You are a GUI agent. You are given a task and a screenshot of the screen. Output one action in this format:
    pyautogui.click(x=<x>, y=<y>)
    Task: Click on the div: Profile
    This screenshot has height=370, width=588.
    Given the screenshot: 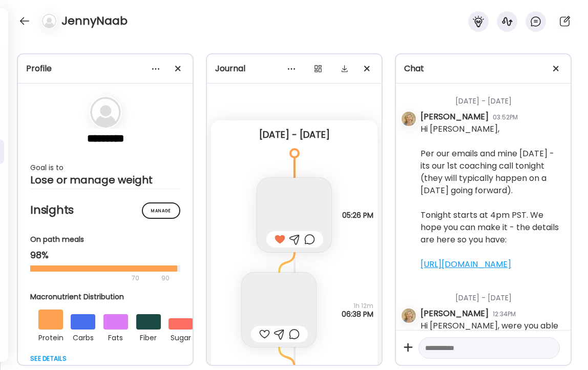 What is the action you would take?
    pyautogui.click(x=105, y=69)
    